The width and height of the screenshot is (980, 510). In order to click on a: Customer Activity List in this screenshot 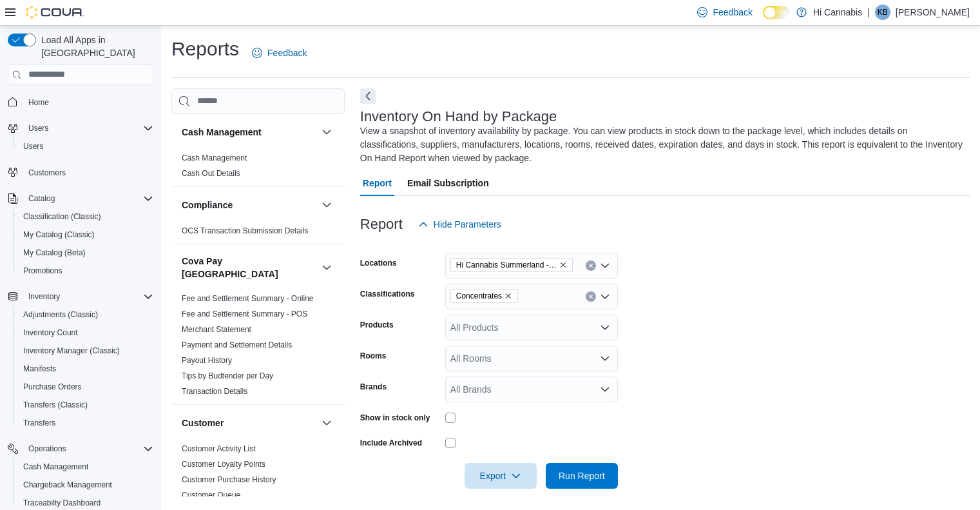, I will do `click(218, 448)`.